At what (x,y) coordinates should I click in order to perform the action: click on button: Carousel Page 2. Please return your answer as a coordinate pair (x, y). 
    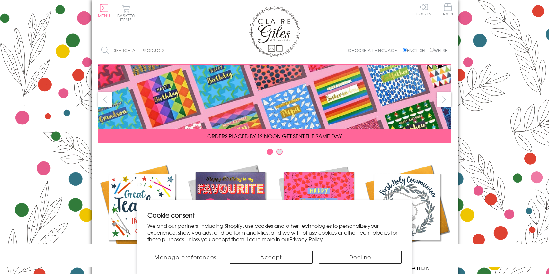
    Looking at the image, I should click on (279, 152).